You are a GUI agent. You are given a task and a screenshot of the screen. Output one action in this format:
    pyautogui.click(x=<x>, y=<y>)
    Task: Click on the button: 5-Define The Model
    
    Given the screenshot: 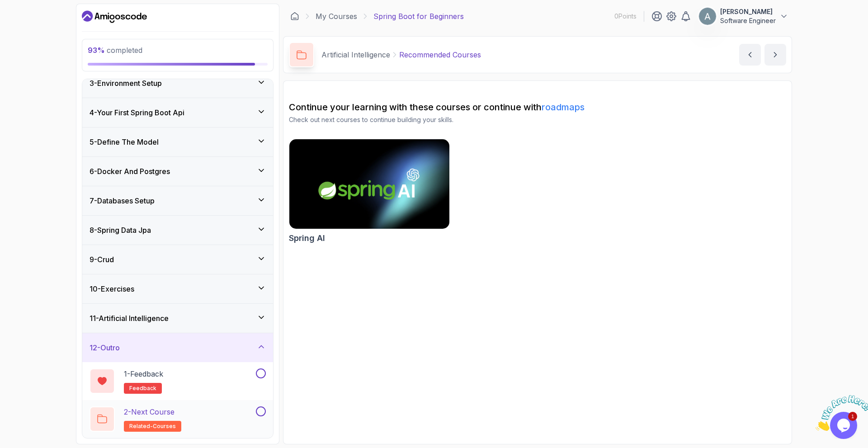 What is the action you would take?
    pyautogui.click(x=177, y=142)
    